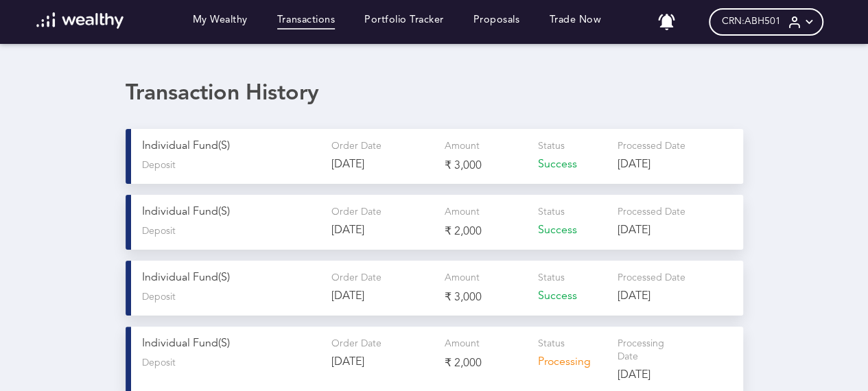 The image size is (868, 391). What do you see at coordinates (572, 362) in the screenshot?
I see `p: Processing` at bounding box center [572, 362].